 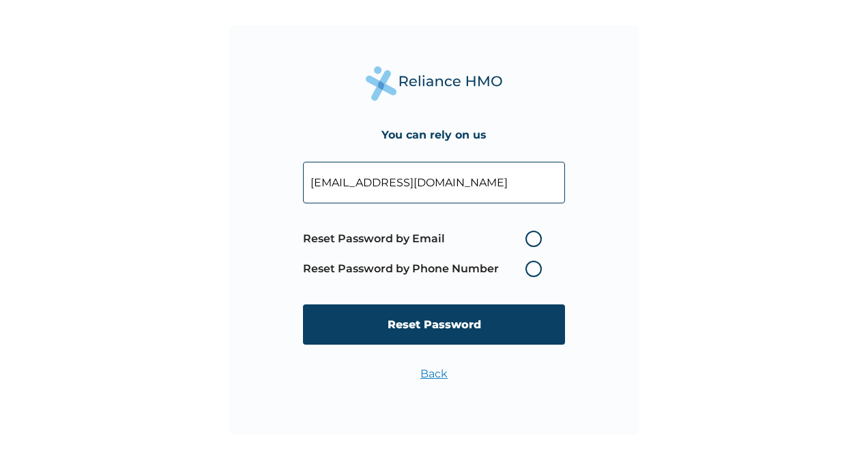 What do you see at coordinates (434, 83) in the screenshot?
I see `img: Reliance Health's Logo` at bounding box center [434, 83].